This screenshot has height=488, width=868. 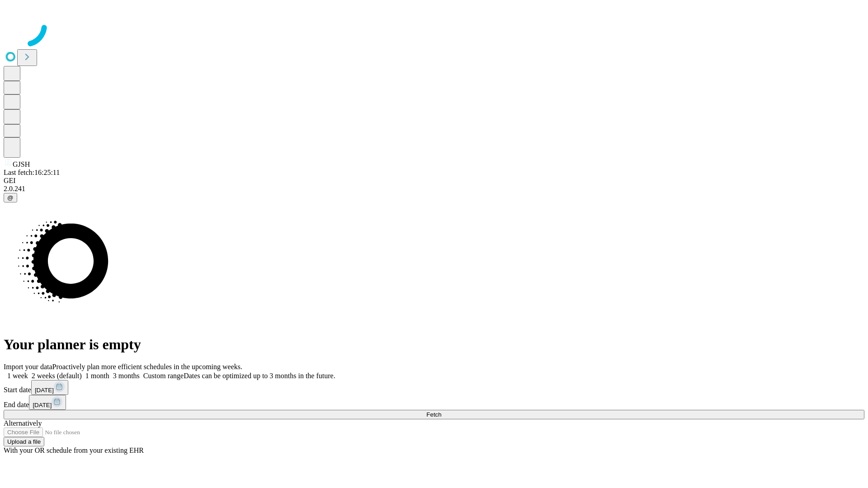 I want to click on span: Import your data, so click(x=28, y=366).